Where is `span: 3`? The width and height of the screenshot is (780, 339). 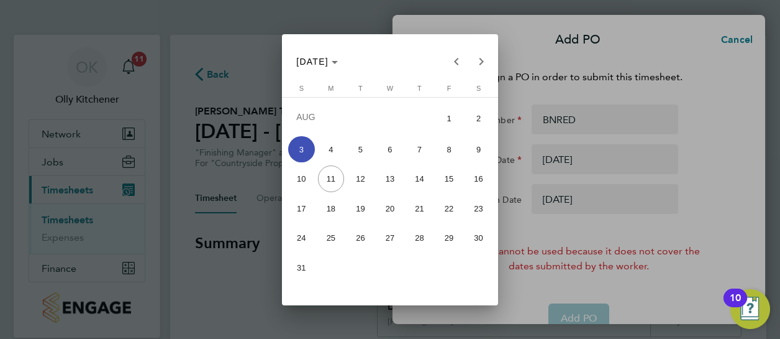 span: 3 is located at coordinates (301, 149).